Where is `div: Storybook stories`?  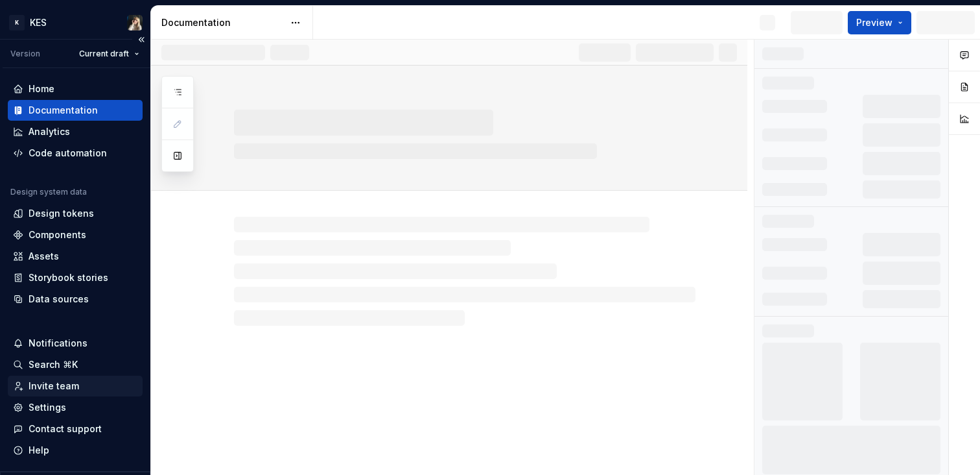
div: Storybook stories is located at coordinates (68, 278).